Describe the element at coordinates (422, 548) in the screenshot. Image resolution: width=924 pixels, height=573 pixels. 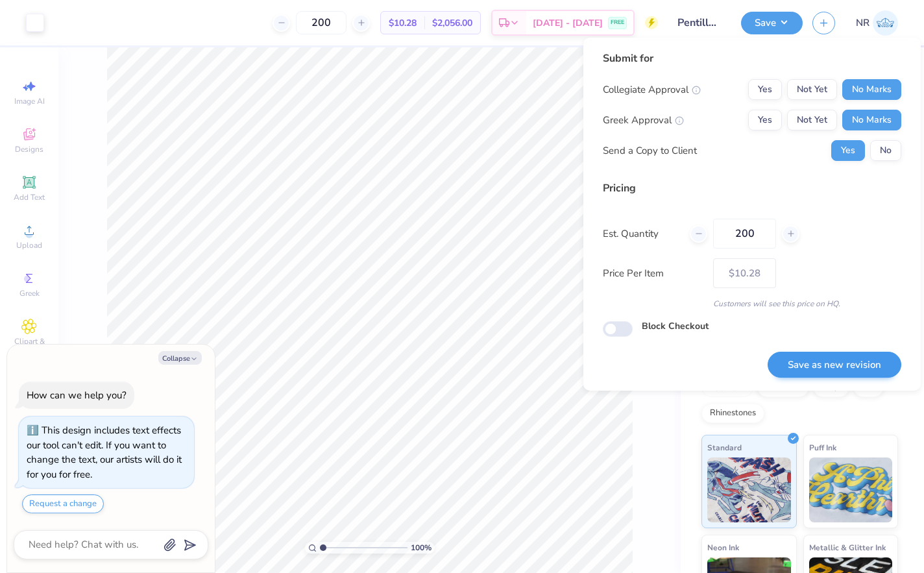
I see `span: 100 %` at that location.